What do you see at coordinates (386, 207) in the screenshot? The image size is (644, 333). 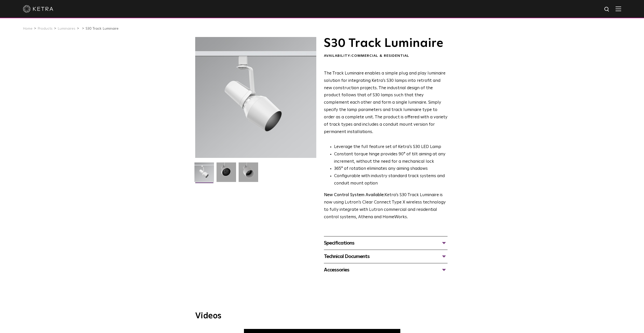 I see `p: Ketra’s S30 Track Luminaire is now using Lutron’s Clear Connect Type X wireless technology to ful...` at bounding box center [386, 207].